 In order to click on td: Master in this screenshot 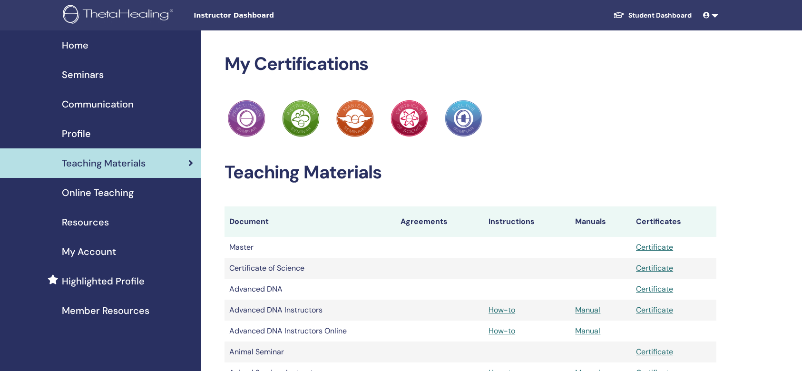, I will do `click(310, 247)`.